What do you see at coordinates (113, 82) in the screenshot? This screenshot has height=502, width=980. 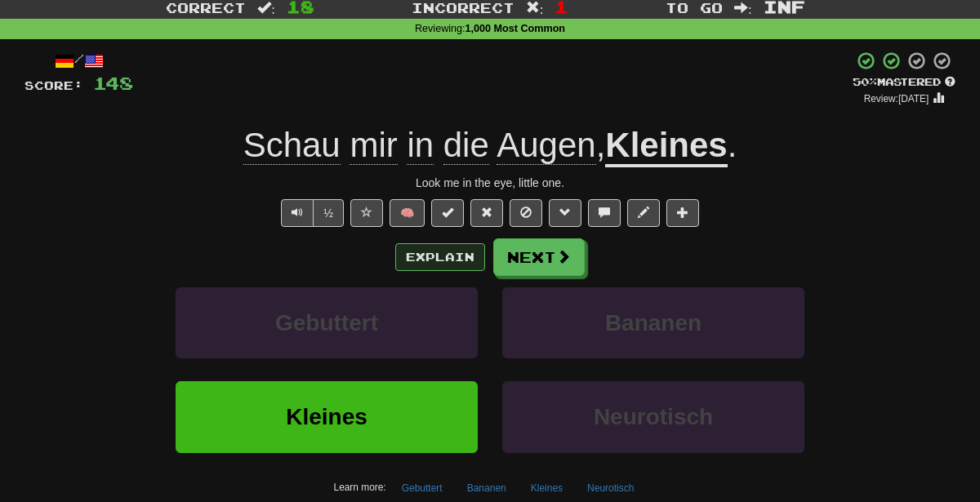 I see `span: 148` at bounding box center [113, 82].